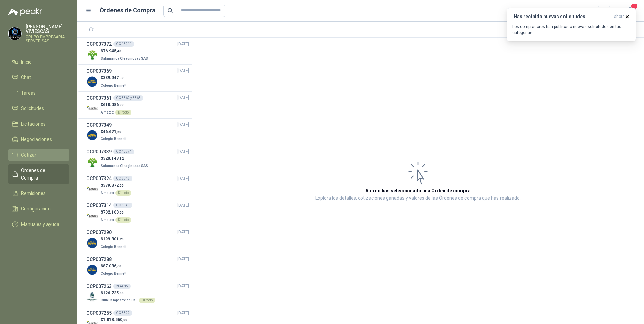  What do you see at coordinates (128, 98) in the screenshot?
I see `div: OC 8362 y 8368` at bounding box center [128, 98].